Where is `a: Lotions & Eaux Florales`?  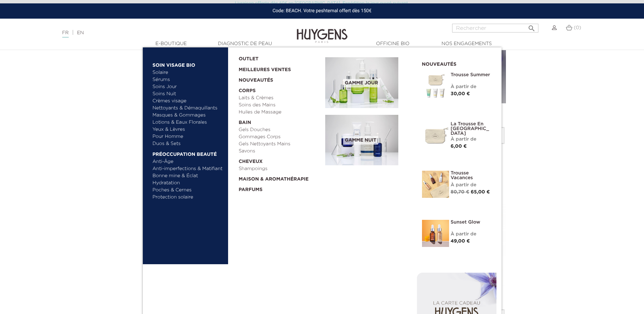 a: Lotions & Eaux Florales is located at coordinates (188, 122).